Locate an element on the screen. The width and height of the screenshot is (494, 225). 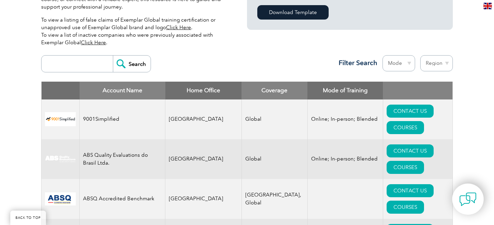
td: ABSQ Accredited Benchmark is located at coordinates (123, 199).